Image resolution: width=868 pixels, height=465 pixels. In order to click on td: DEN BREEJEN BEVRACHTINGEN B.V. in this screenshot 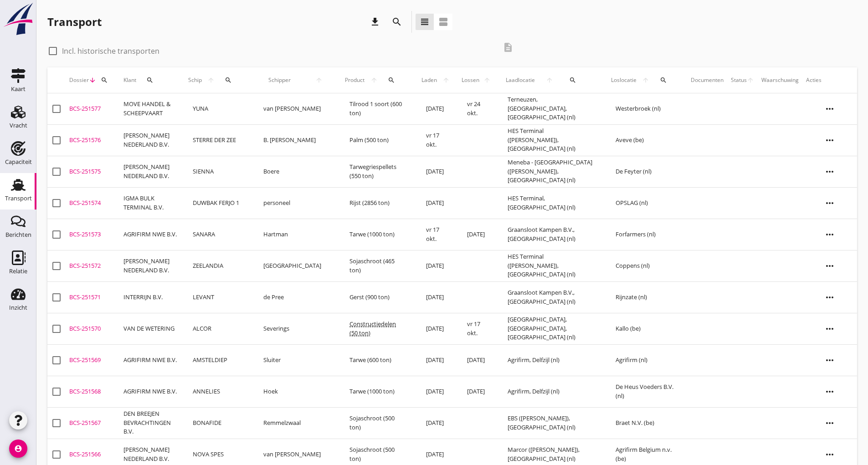, I will do `click(151, 423)`.